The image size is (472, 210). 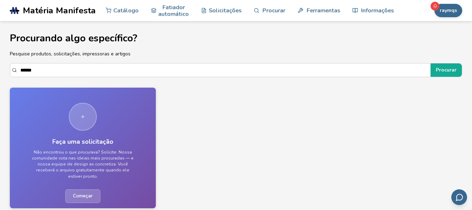 I want to click on input: Procurar, so click(x=223, y=70).